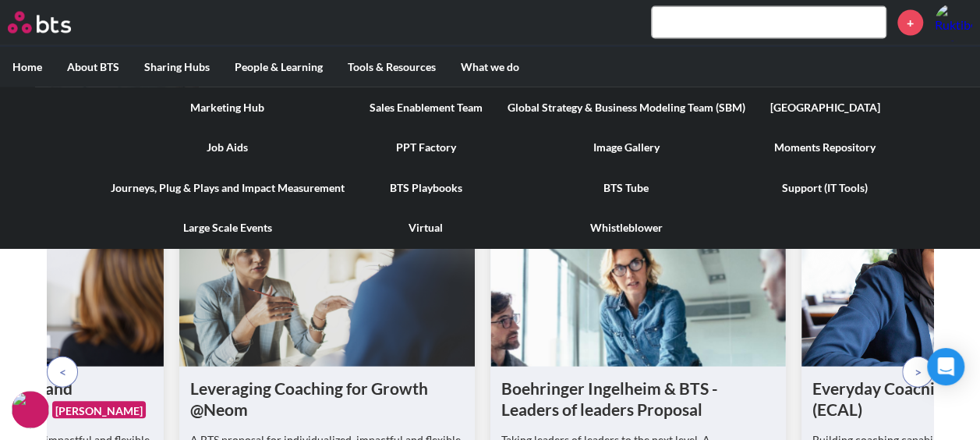 This screenshot has width=980, height=440. I want to click on img: F, so click(30, 410).